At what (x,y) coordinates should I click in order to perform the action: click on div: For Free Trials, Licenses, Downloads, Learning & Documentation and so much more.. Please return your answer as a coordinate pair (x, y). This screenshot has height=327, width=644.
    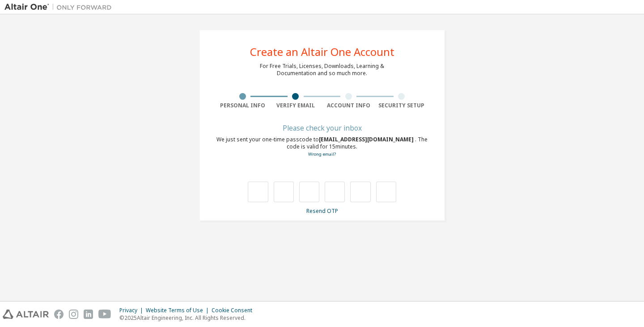
    Looking at the image, I should click on (322, 70).